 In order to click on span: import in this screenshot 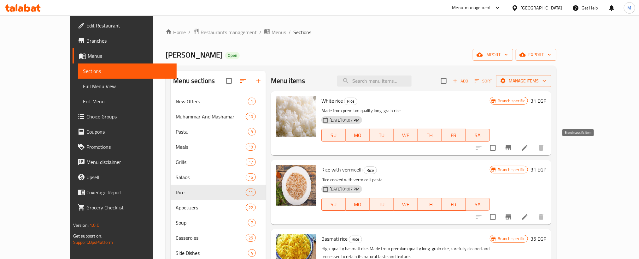, I will do `click(493, 55)`.